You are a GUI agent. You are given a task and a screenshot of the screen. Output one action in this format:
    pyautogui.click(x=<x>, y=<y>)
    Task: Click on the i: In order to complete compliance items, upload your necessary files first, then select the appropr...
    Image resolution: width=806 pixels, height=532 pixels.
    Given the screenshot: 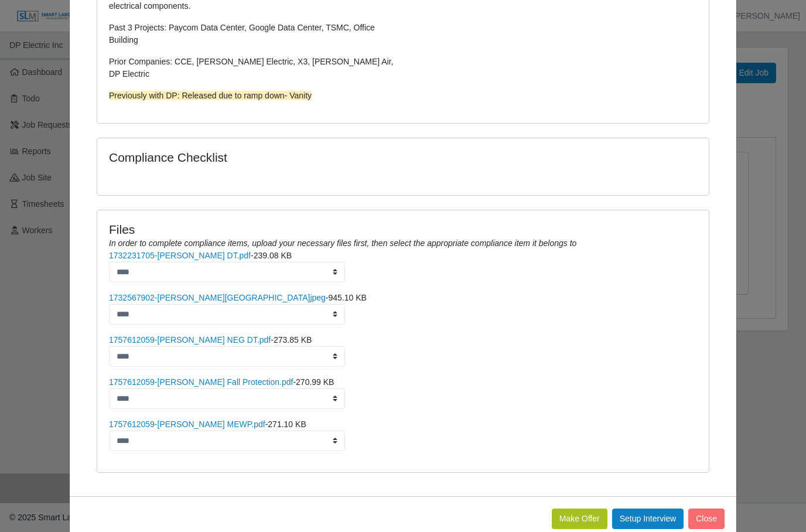 What is the action you would take?
    pyautogui.click(x=343, y=243)
    